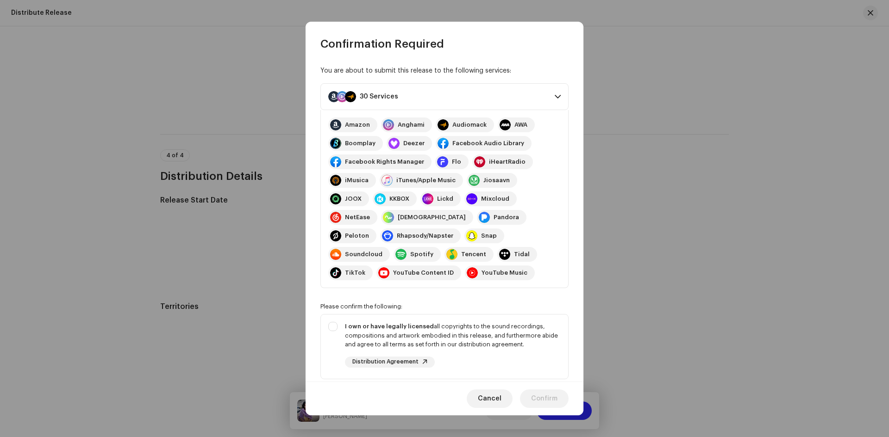  I want to click on div: iMusica, so click(356, 181).